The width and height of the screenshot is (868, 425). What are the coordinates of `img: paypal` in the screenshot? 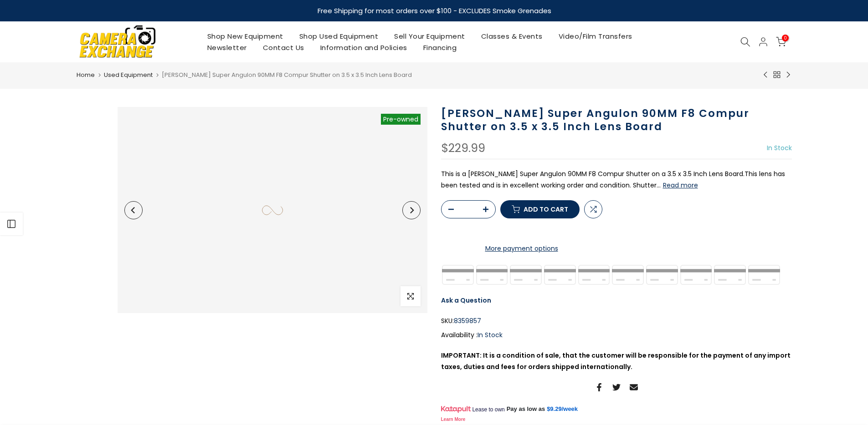 It's located at (696, 274).